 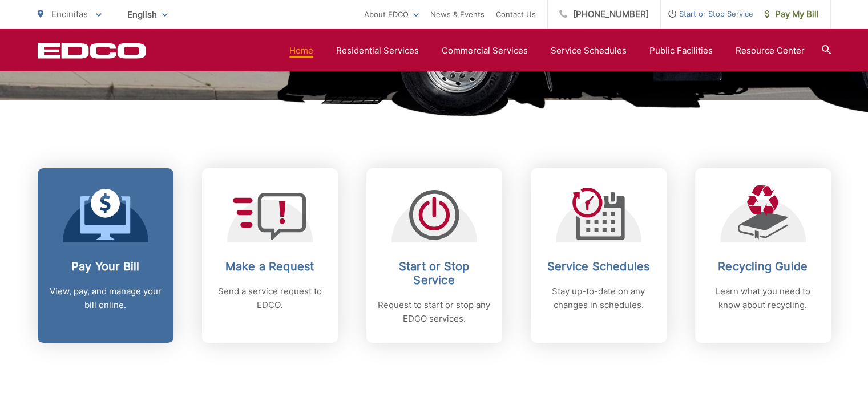 What do you see at coordinates (792, 15) in the screenshot?
I see `span: Pay My Bill` at bounding box center [792, 15].